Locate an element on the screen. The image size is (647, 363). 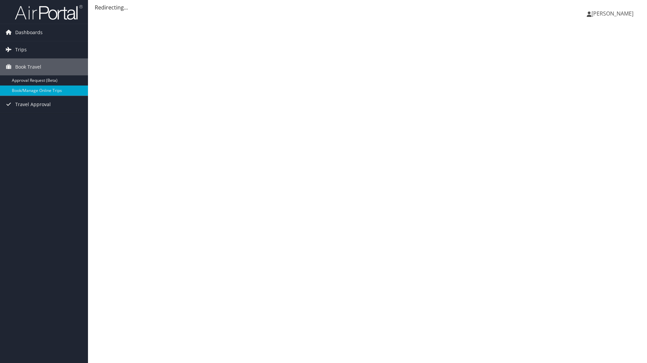
span: Travel Approval is located at coordinates (33, 104).